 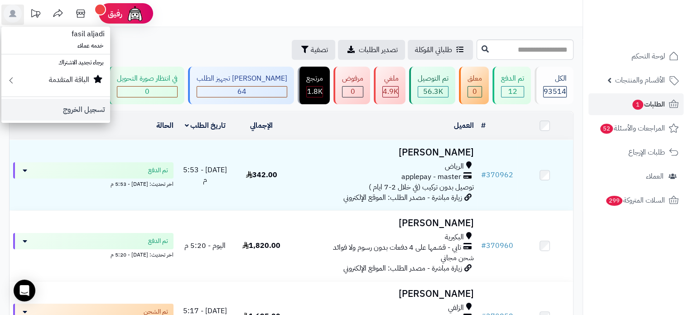 I want to click on div: 12, so click(x=512, y=91).